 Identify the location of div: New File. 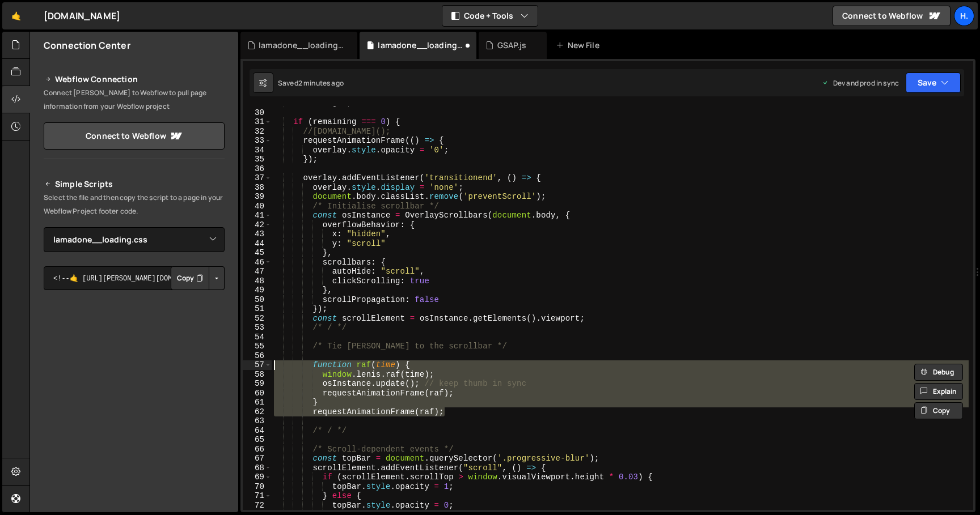
(579, 45).